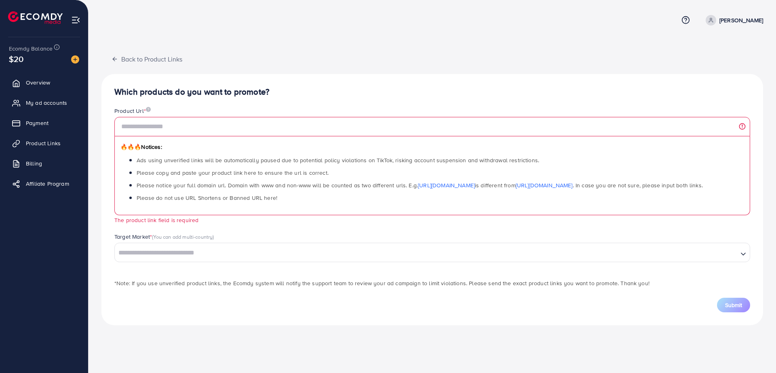 The height and width of the screenshot is (373, 776). Describe the element at coordinates (34, 163) in the screenshot. I see `span: Billing` at that location.